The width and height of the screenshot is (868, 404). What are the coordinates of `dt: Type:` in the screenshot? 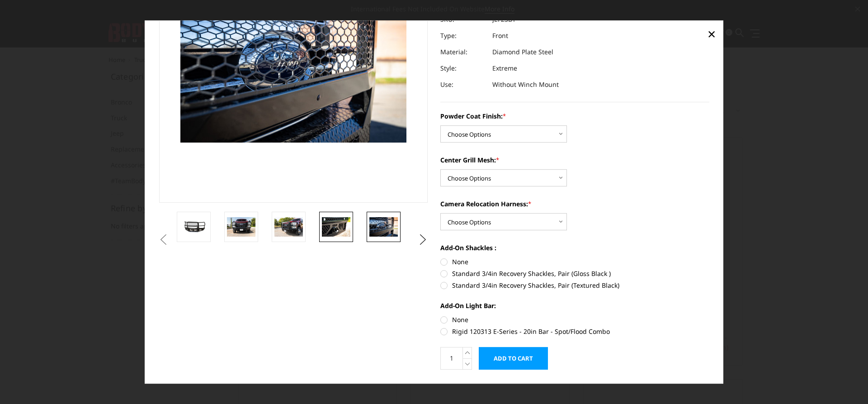 It's located at (463, 36).